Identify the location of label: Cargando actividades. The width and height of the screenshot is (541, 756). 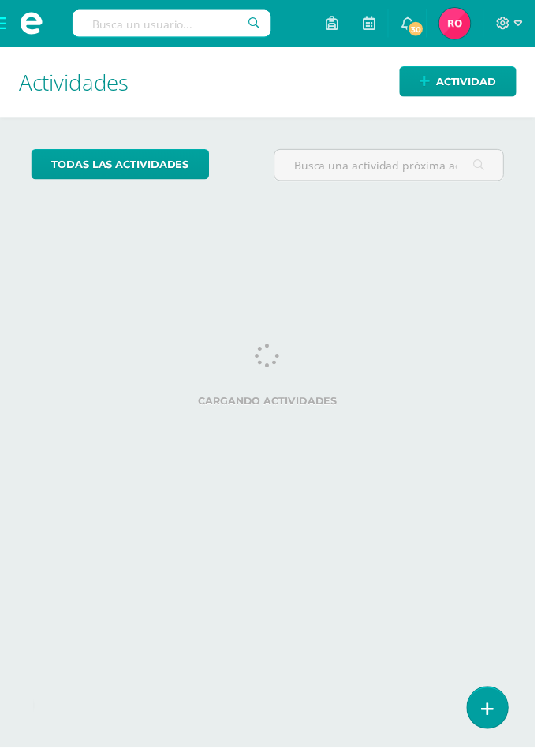
(270, 405).